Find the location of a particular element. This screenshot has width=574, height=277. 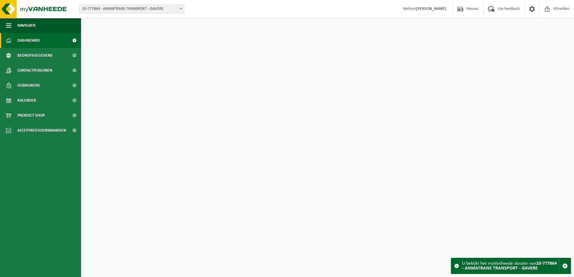

span: Contactpersonen is located at coordinates (35, 71).